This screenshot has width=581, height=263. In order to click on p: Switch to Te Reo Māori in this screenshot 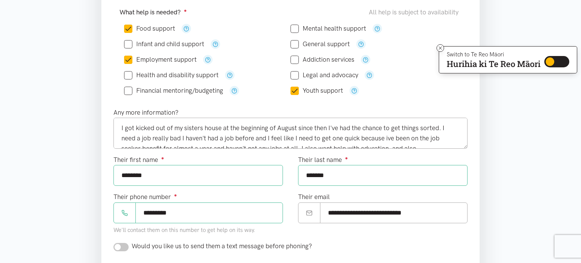, I will do `click(493, 54)`.